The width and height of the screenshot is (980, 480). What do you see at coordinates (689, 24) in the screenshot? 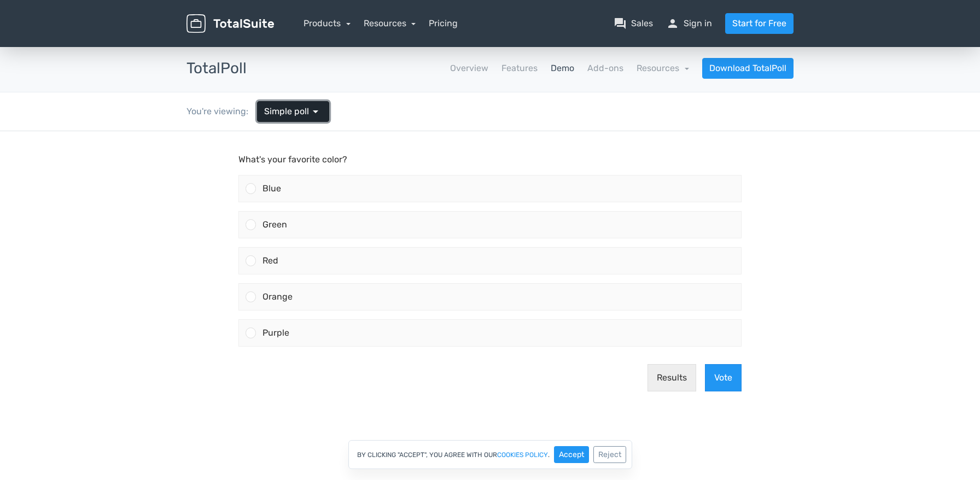
I see `a: personSign in` at bounding box center [689, 24].